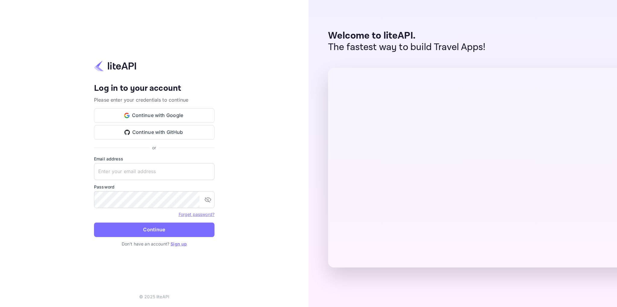  I want to click on p: Welcome to liteAPI., so click(407, 36).